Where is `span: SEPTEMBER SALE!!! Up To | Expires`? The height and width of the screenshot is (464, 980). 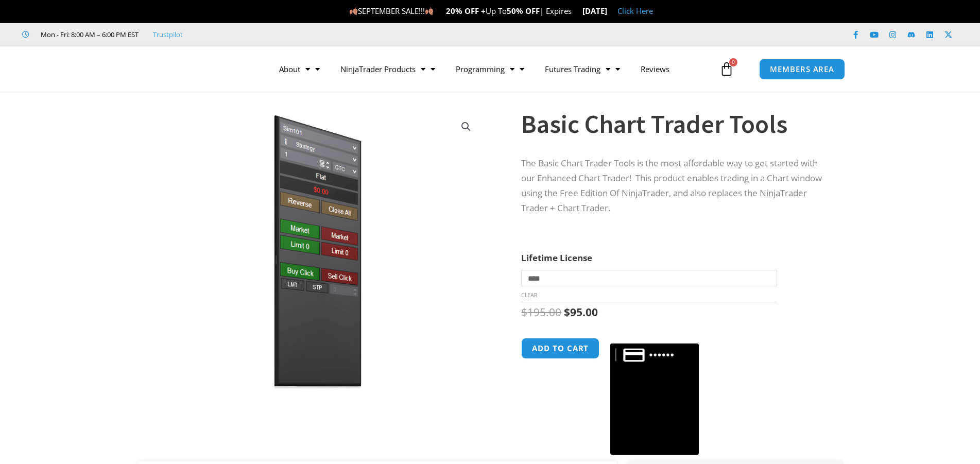 span: SEPTEMBER SALE!!! Up To | Expires is located at coordinates (465, 11).